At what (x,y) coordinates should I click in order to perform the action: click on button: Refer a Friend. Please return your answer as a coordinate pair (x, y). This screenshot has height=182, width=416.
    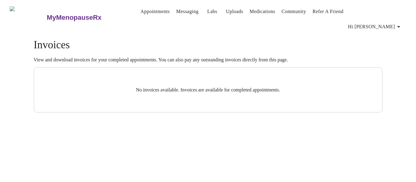
    Looking at the image, I should click on (328, 12).